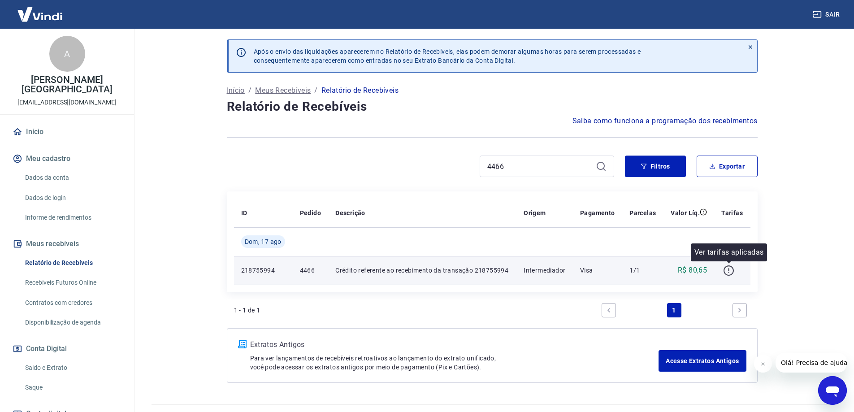 This screenshot has width=854, height=412. I want to click on p: Extratos Antigos, so click(455, 345).